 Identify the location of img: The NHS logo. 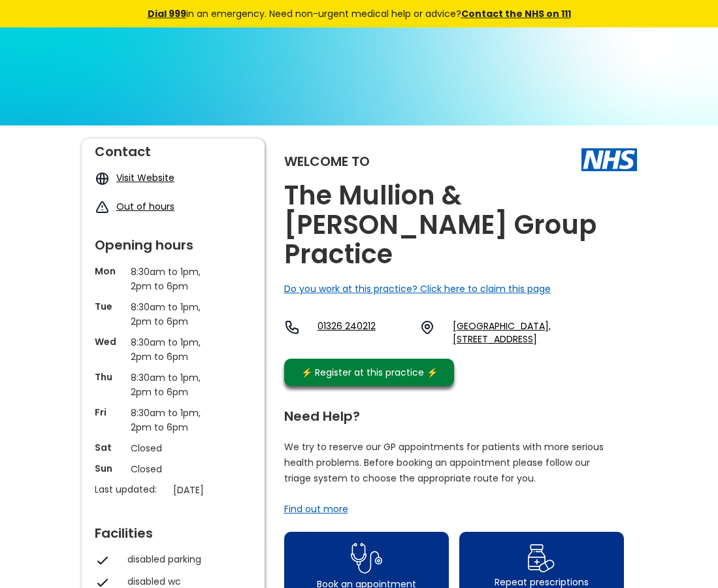
(609, 159).